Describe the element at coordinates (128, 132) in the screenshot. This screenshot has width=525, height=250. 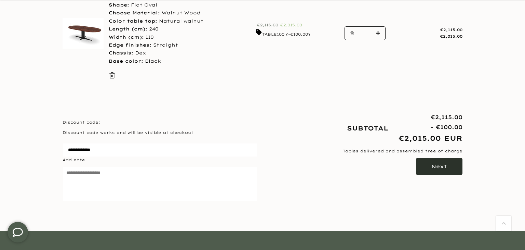
I see `font: Discount code works and will be visible at checkout` at that location.